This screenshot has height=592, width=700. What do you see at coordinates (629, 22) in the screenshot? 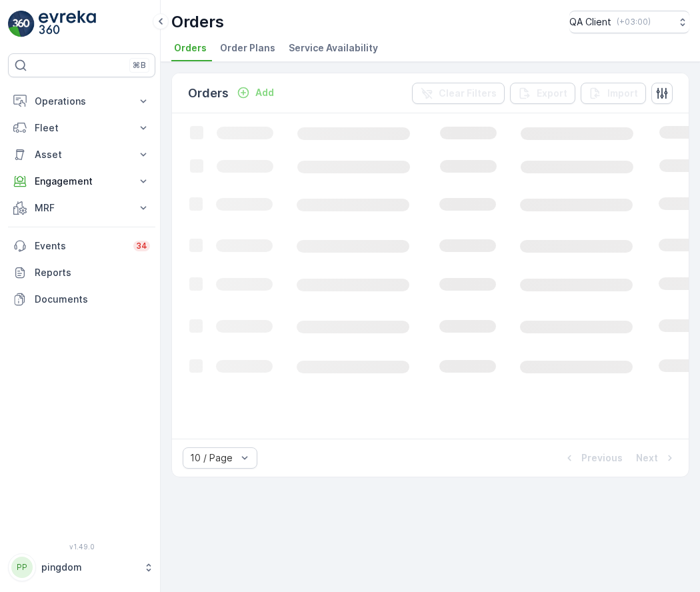
I see `button: QA Client(+03:00)` at bounding box center [629, 22].